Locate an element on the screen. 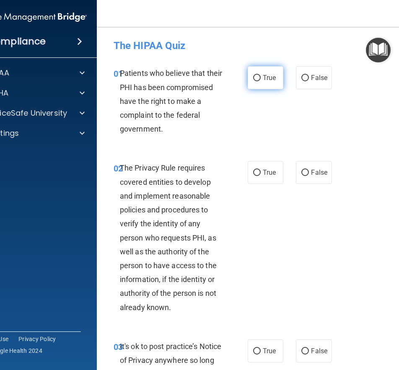 The width and height of the screenshot is (399, 370). button: Open Resource Center is located at coordinates (378, 50).